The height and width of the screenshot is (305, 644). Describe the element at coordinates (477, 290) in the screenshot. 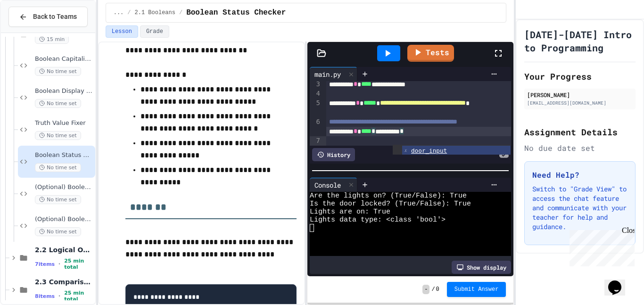

I see `button: Submit Answer` at that location.